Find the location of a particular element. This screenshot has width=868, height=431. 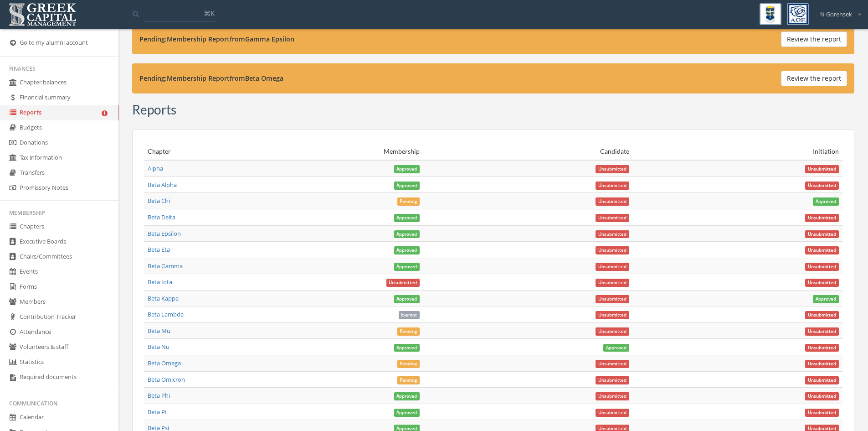

a: Beta Mu is located at coordinates (159, 330).